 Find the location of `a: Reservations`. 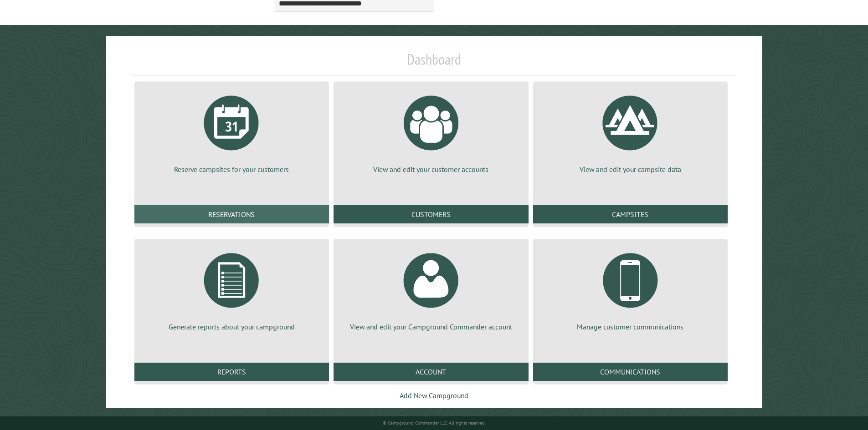

a: Reservations is located at coordinates (231, 215).